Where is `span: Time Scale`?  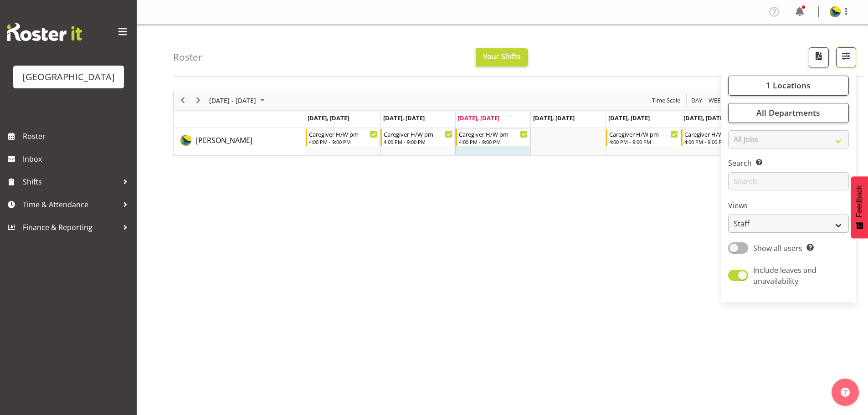
span: Time Scale is located at coordinates (666, 100).